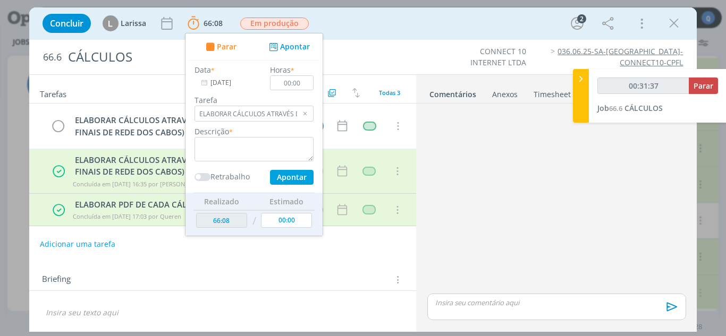 This screenshot has width=726, height=336. Describe the element at coordinates (205, 23) in the screenshot. I see `button: 66:08` at that location.